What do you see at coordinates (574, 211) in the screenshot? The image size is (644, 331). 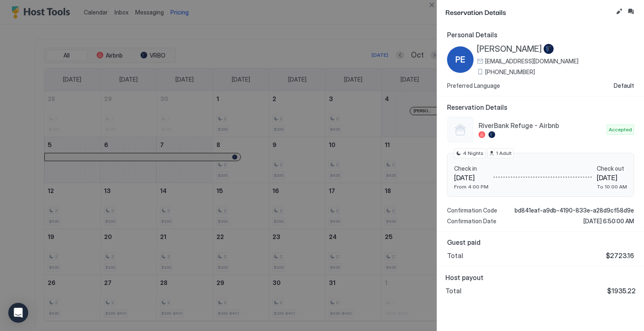 I see `span: bd841eaf-a9db-4190-833e-a28d9cf58d9e` at bounding box center [574, 211].